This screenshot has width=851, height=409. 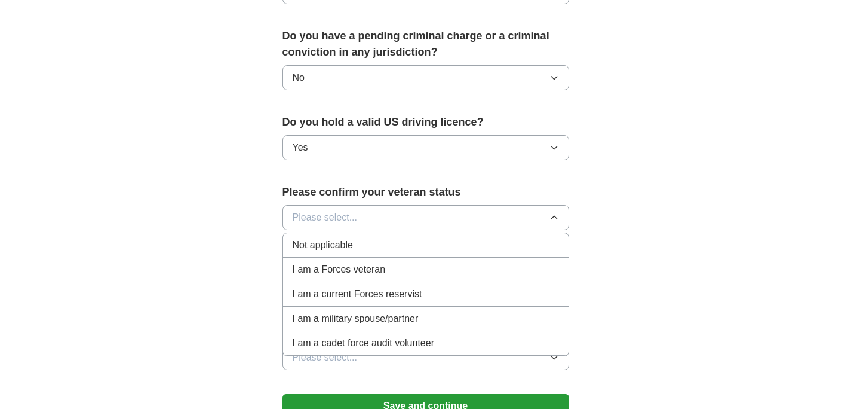 What do you see at coordinates (357, 294) in the screenshot?
I see `span: I am a current Forces reservist` at bounding box center [357, 294].